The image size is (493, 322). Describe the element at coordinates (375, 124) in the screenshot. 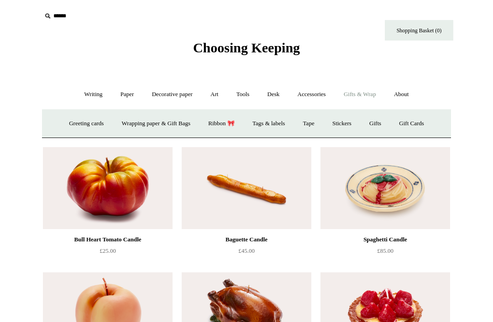

I see `a: Gifts` at that location.